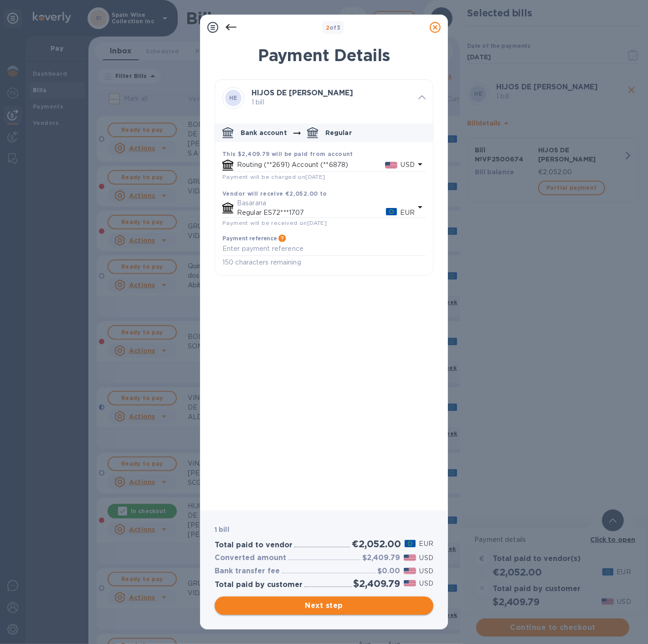  Describe the element at coordinates (311, 165) in the screenshot. I see `p: Routing (**2691) Account (**6878)` at that location.